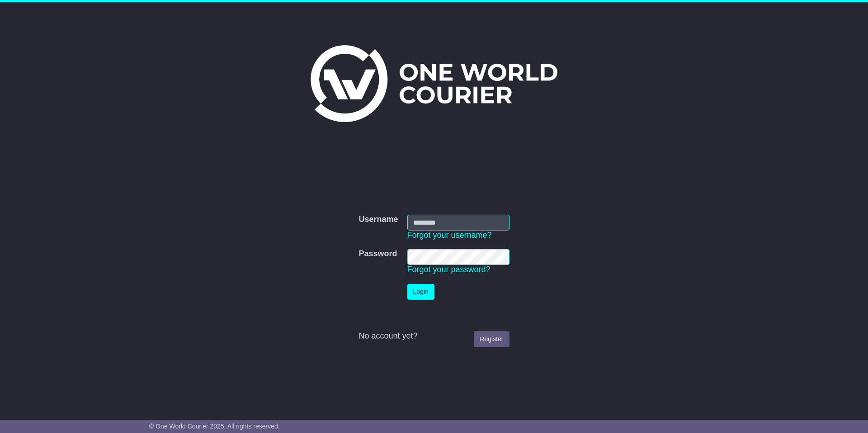  I want to click on label: Username, so click(378, 220).